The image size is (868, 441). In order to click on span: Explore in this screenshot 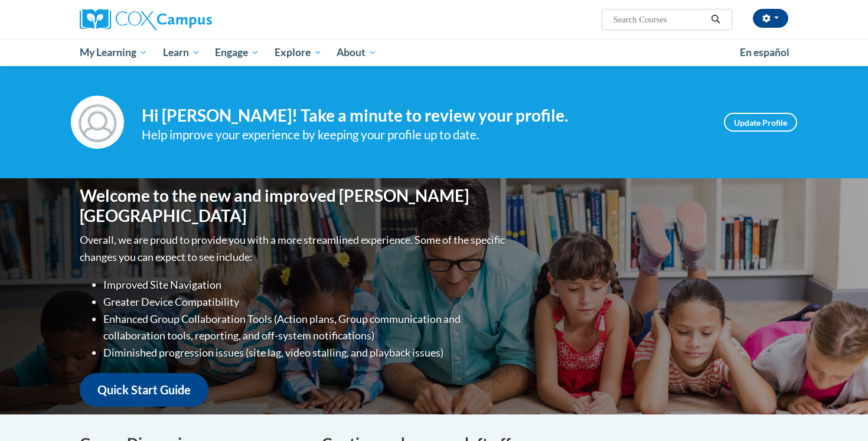, I will do `click(298, 53)`.